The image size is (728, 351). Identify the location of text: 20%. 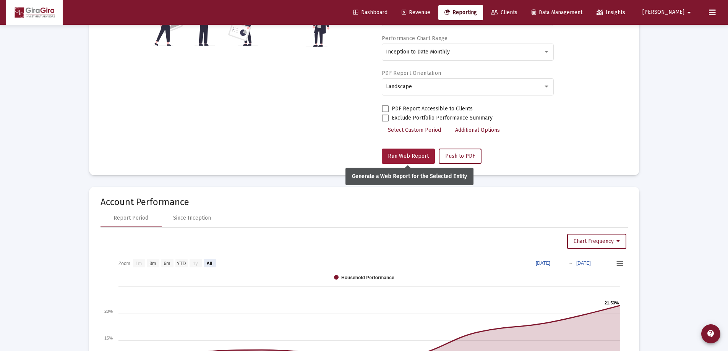
(108, 312).